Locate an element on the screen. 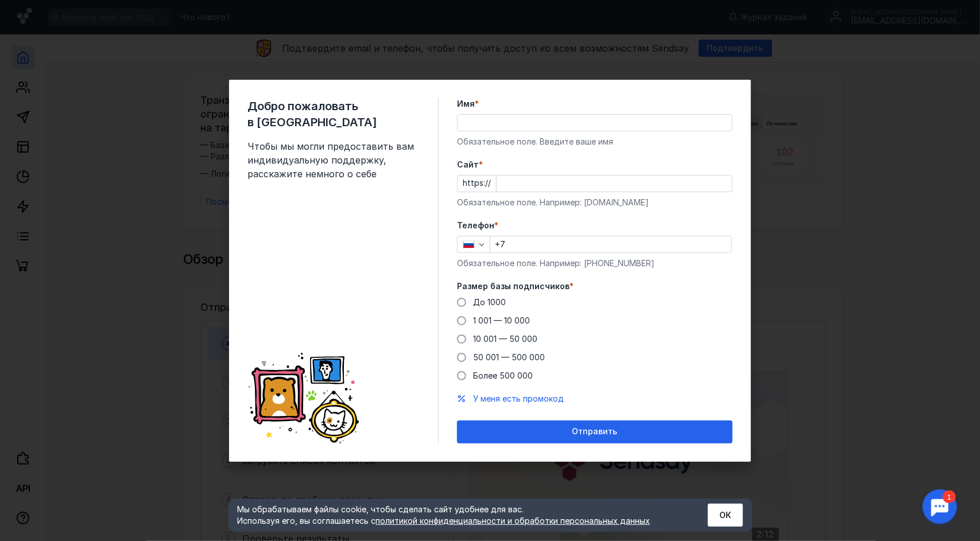  div: Обязательное поле. Введите ваше имя is located at coordinates (595, 142).